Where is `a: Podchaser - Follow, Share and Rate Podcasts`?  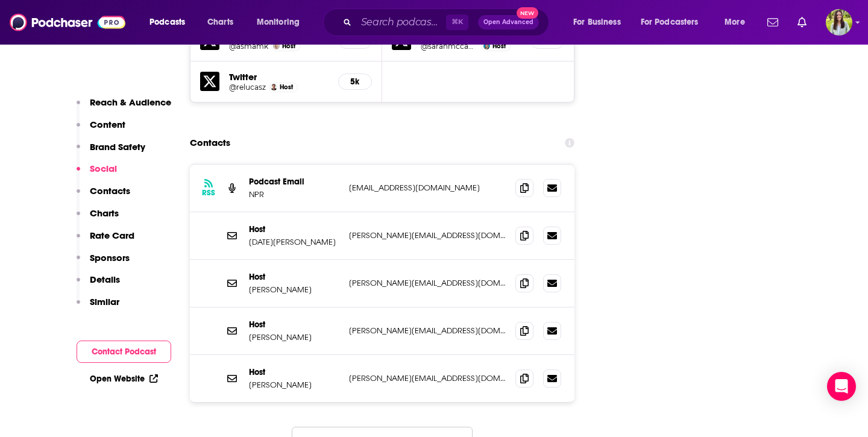
a: Podchaser - Follow, Share and Rate Podcasts is located at coordinates (67, 22).